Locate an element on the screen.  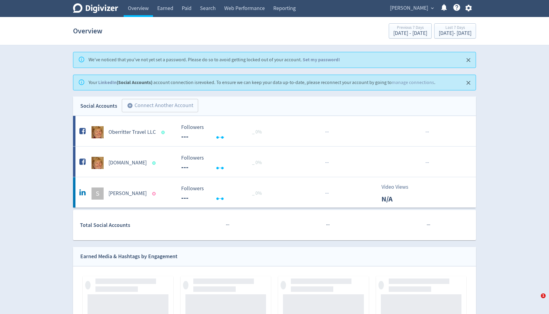
span: expand_more is located at coordinates (432, 8).